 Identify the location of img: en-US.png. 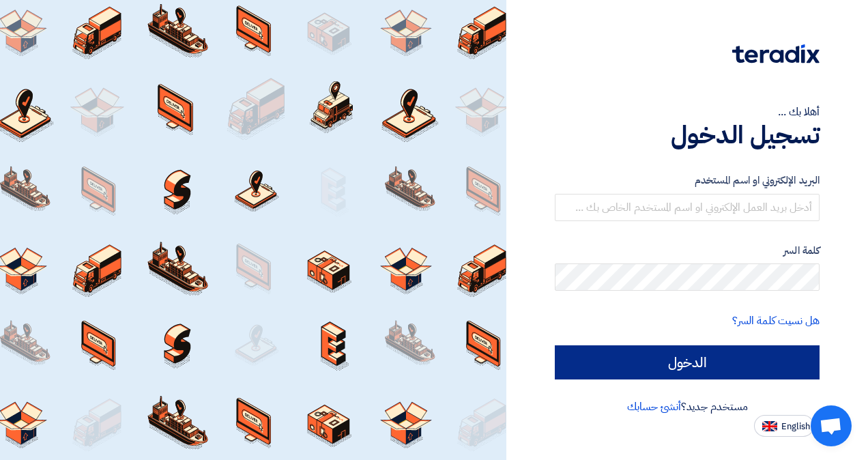
(770, 426).